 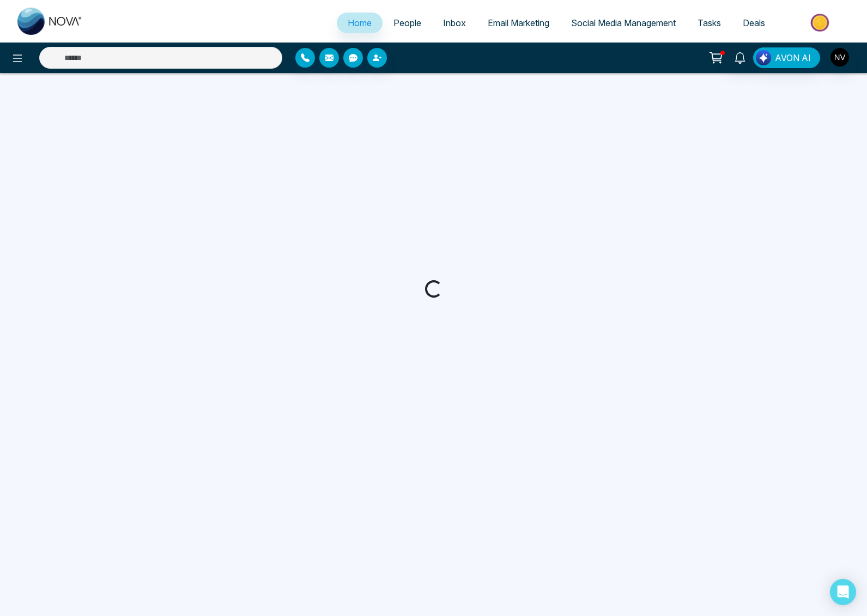 I want to click on div: Open Intercom Messenger, so click(x=843, y=591).